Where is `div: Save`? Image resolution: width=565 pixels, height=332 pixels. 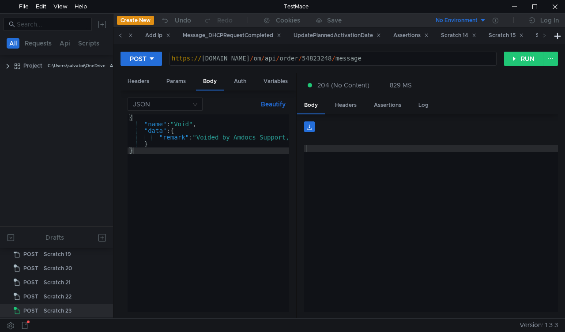 div: Save is located at coordinates (334, 20).